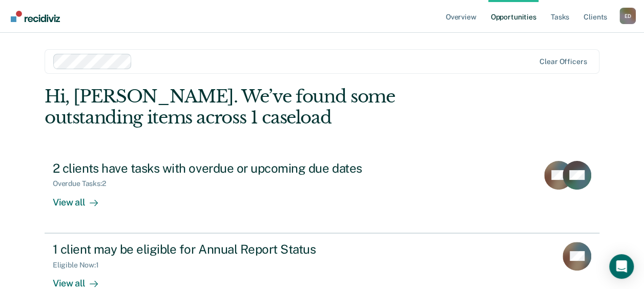 This screenshot has width=644, height=289. I want to click on a: 2 clients have tasks with overdue or upcoming due datesOverdue Tasks:2View all, so click(322, 193).